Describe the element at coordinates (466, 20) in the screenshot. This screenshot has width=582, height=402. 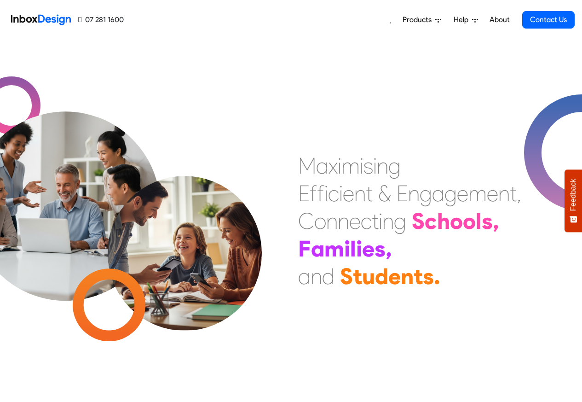
I see `a: Help` at that location.